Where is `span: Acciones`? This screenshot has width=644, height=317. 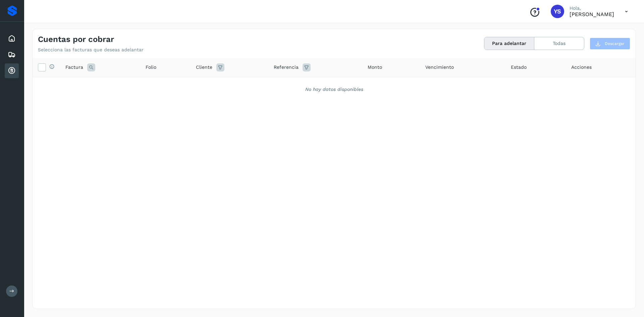 span: Acciones is located at coordinates (581, 67).